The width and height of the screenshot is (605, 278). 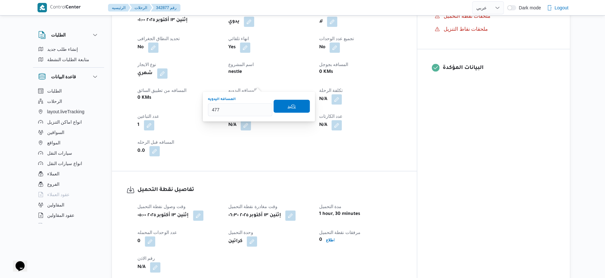 What do you see at coordinates (222, 99) in the screenshot?
I see `label: المسافه اليدويه` at bounding box center [222, 99].